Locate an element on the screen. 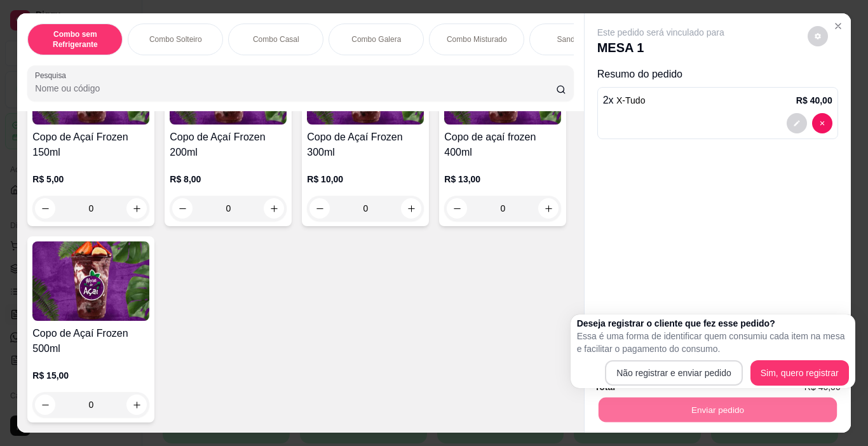 This screenshot has width=868, height=446. h4: Copo de Açaí Frozen 200ml is located at coordinates (228, 145).